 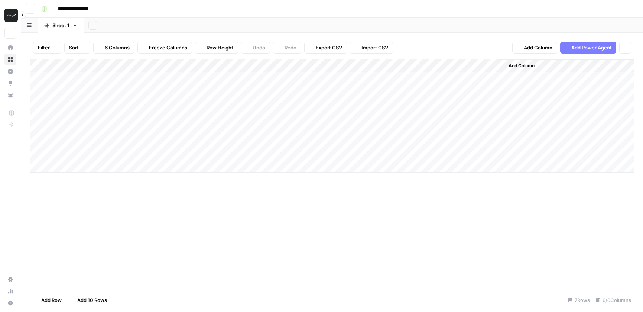 What do you see at coordinates (10, 279) in the screenshot?
I see `a: Settings` at bounding box center [10, 279].